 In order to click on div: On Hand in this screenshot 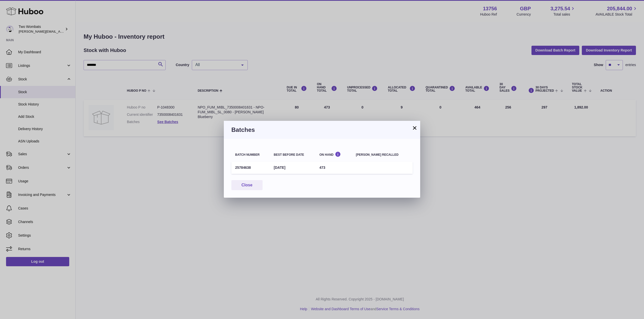, I will do `click(334, 154)`.